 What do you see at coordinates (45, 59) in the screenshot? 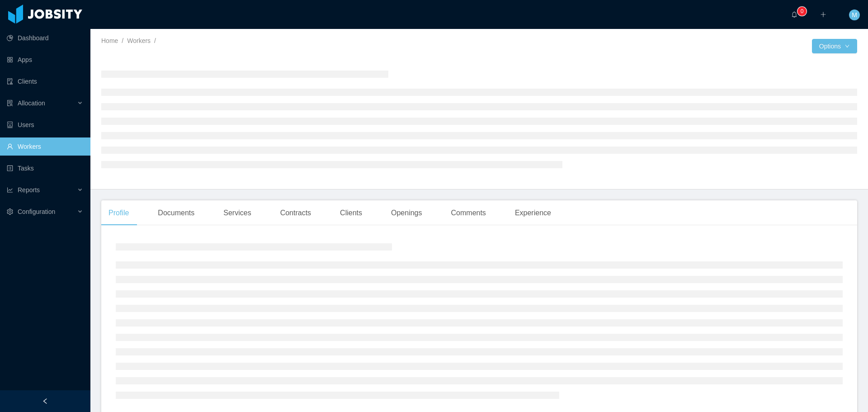
I see `a: icon: appstoreApps` at bounding box center [45, 59].